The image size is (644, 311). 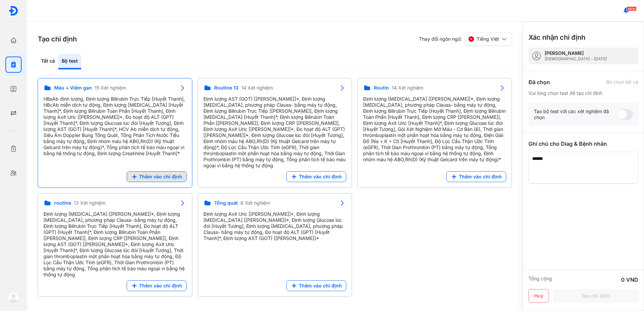 I want to click on div: 0 VND, so click(x=629, y=280).